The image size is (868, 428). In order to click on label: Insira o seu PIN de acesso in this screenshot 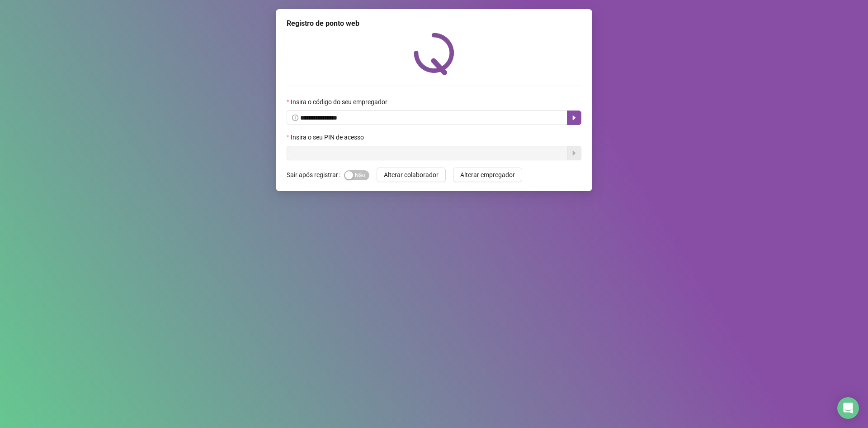, I will do `click(328, 137)`.